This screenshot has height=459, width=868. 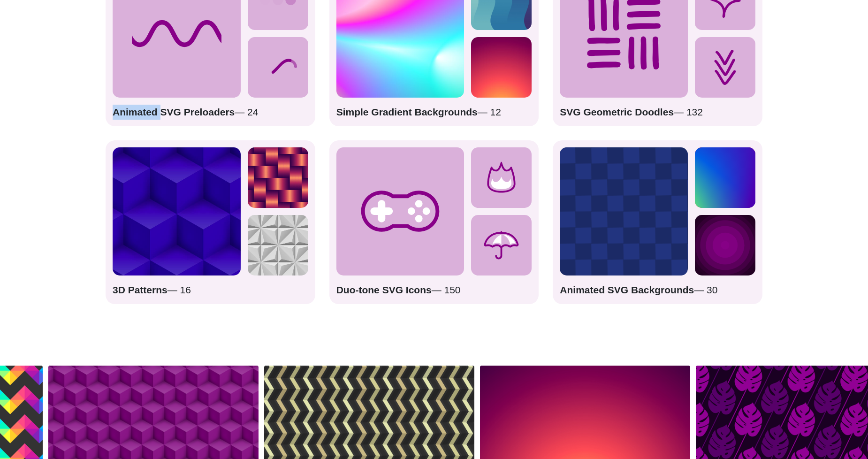 What do you see at coordinates (407, 112) in the screenshot?
I see `strong: Simple Gradient Backgrounds` at bounding box center [407, 112].